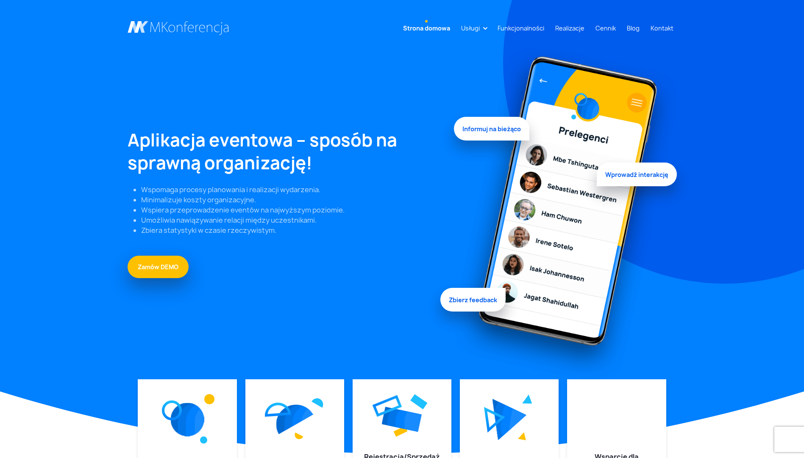 Image resolution: width=804 pixels, height=458 pixels. I want to click on a: Zamów DEMO, so click(158, 267).